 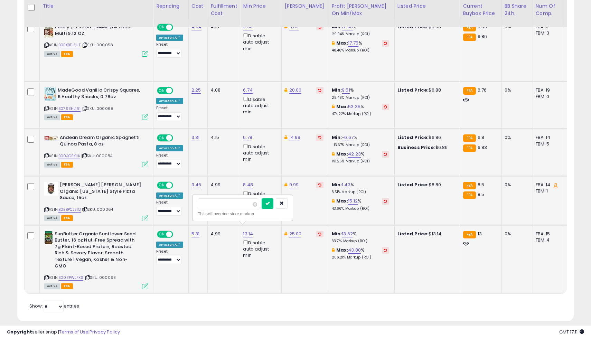 What do you see at coordinates (296, 90) in the screenshot?
I see `a: 20.00` at bounding box center [296, 90].